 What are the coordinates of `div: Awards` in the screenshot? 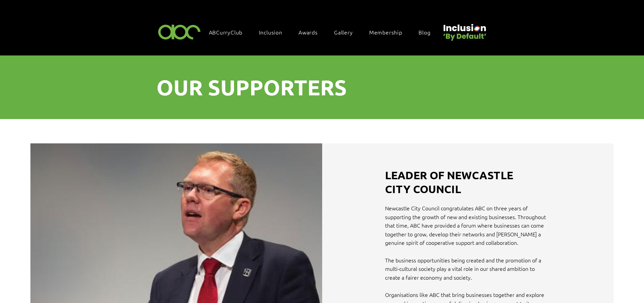 It's located at (311, 32).